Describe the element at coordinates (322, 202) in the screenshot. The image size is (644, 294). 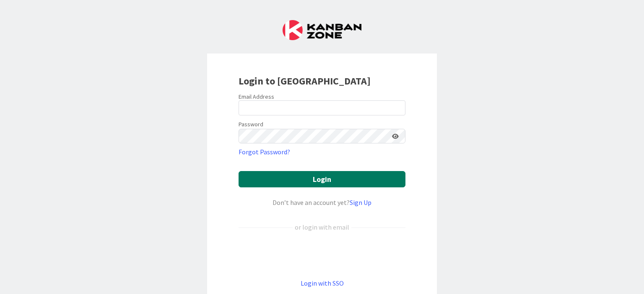
I see `div: Don’t have an account yet?` at that location.